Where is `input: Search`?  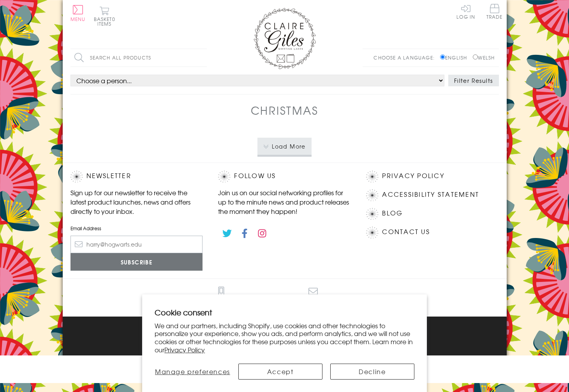 input: Search is located at coordinates (203, 58).